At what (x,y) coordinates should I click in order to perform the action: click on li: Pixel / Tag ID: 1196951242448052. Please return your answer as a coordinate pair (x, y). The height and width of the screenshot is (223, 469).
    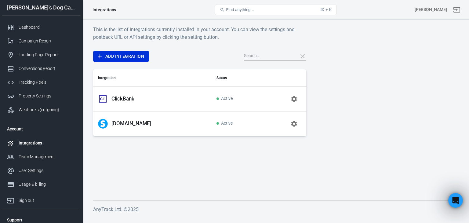
    Looking at the image, I should click on (55, 108).